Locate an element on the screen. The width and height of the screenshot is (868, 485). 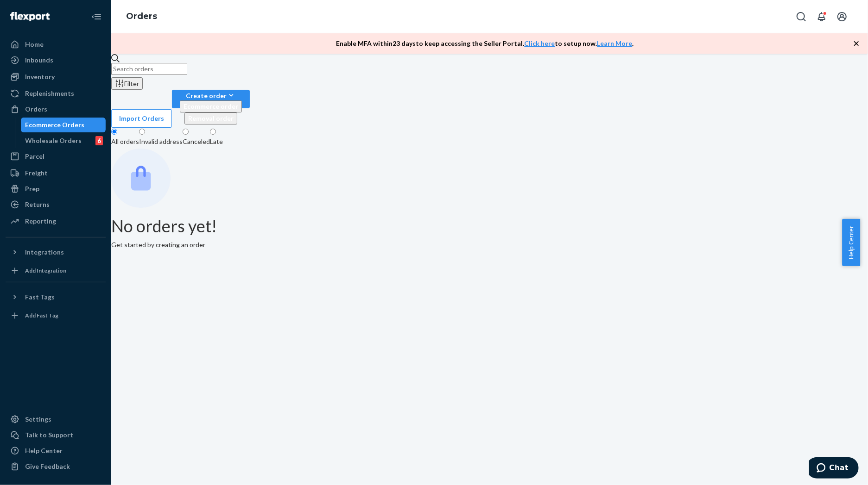
a: Prep is located at coordinates (55, 189).